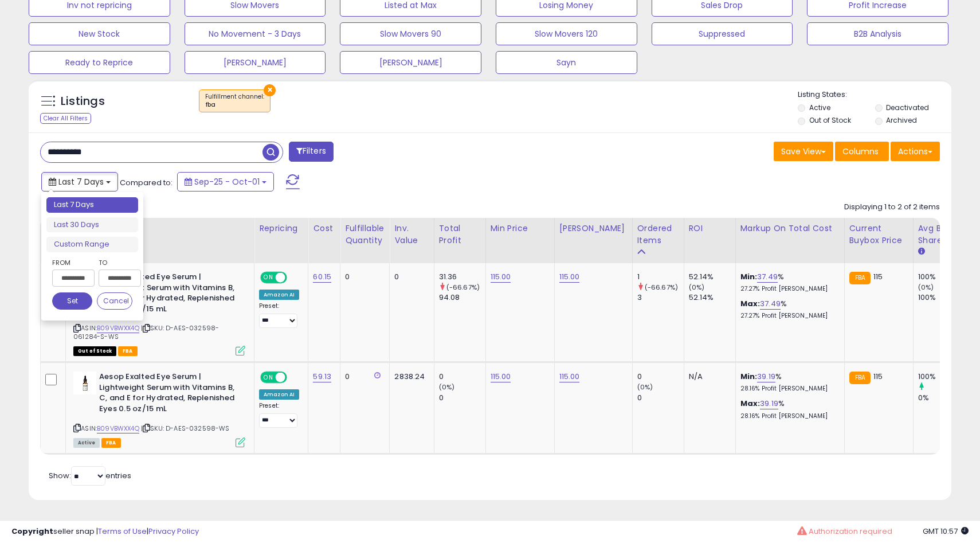  Describe the element at coordinates (410, 34) in the screenshot. I see `button: Slow Movers 90` at that location.